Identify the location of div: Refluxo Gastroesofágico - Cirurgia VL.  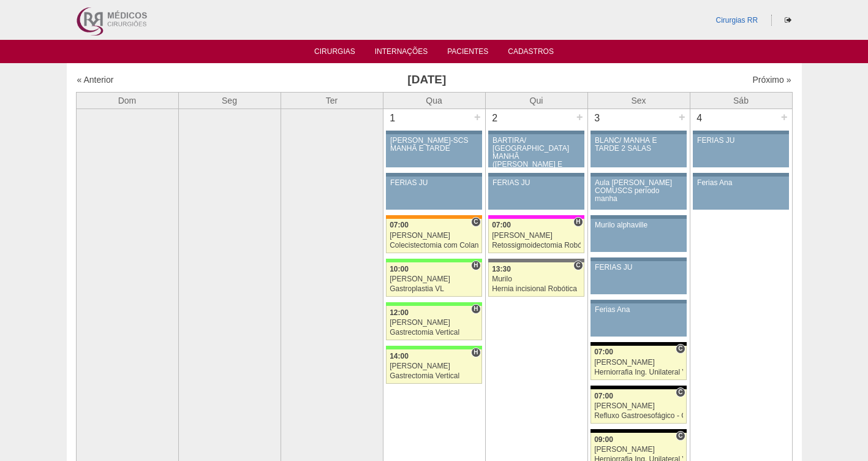
(638, 415).